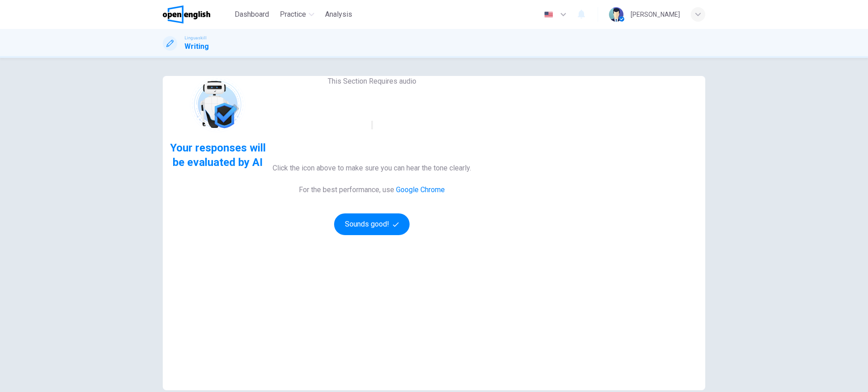  I want to click on h1: Writing, so click(196, 46).